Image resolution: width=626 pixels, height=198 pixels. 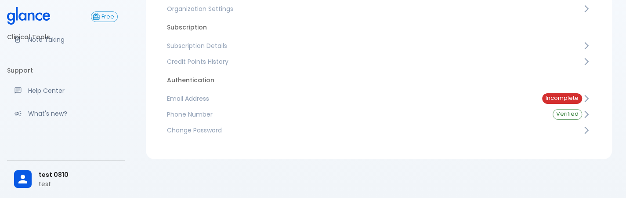 What do you see at coordinates (78, 174) in the screenshot?
I see `span: test 0810` at bounding box center [78, 174].